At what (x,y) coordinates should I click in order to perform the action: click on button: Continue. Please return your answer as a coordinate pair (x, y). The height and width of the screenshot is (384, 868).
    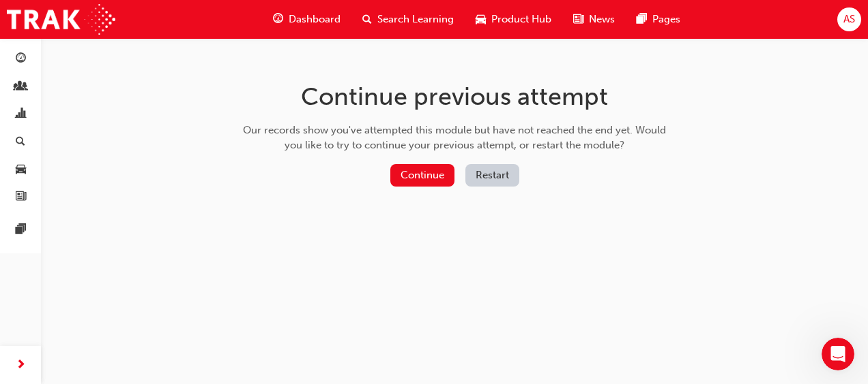
    Looking at the image, I should click on (422, 175).